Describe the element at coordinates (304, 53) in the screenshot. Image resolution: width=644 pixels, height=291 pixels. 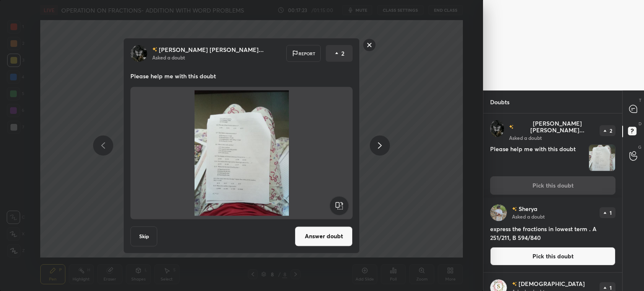
I see `div: Report` at that location.